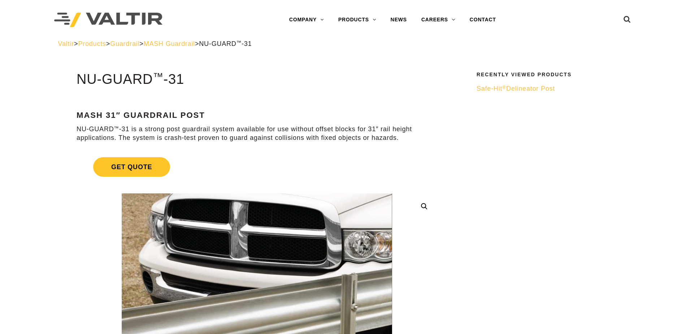  Describe the element at coordinates (357, 20) in the screenshot. I see `a: PRODUCTS` at that location.